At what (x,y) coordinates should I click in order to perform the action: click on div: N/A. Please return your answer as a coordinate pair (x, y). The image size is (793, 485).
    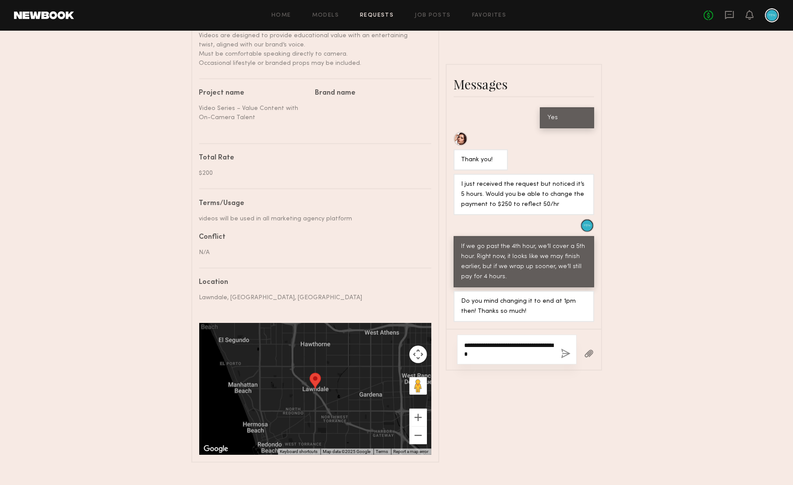
    Looking at the image, I should click on (312, 252).